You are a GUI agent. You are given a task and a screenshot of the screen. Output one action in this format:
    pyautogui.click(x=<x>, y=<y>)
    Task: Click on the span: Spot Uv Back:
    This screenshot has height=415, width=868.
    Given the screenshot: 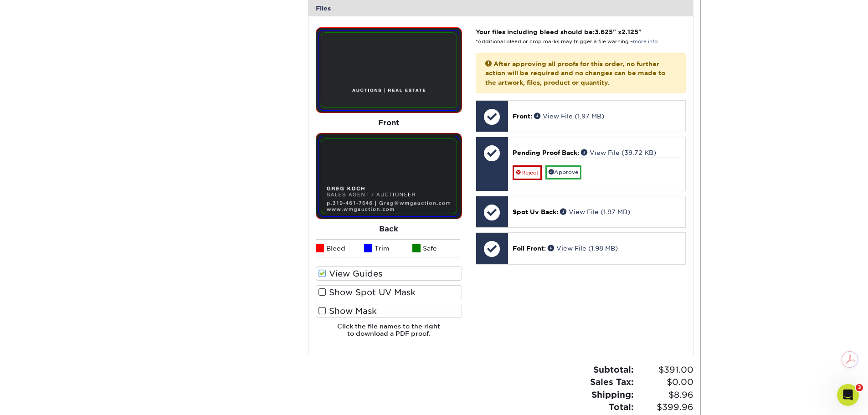 What is the action you would take?
    pyautogui.click(x=535, y=211)
    